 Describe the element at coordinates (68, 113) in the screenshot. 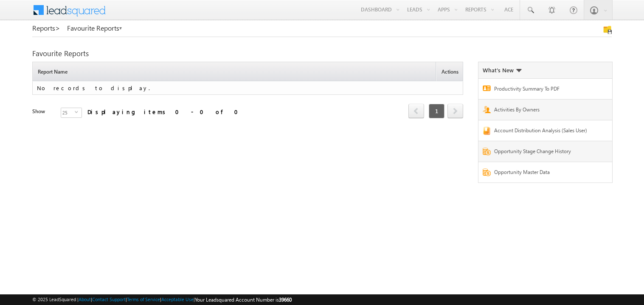

I see `span: 25` at that location.